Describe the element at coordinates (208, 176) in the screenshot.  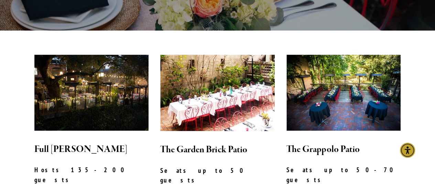
I see `strong: Seats up to 50 guests` at that location.